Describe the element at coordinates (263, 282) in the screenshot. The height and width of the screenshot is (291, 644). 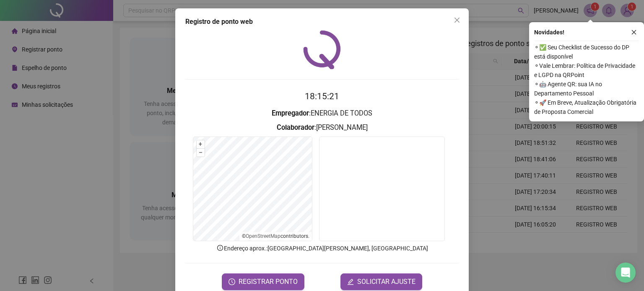
I see `button: REGISTRAR PONTO` at that location.